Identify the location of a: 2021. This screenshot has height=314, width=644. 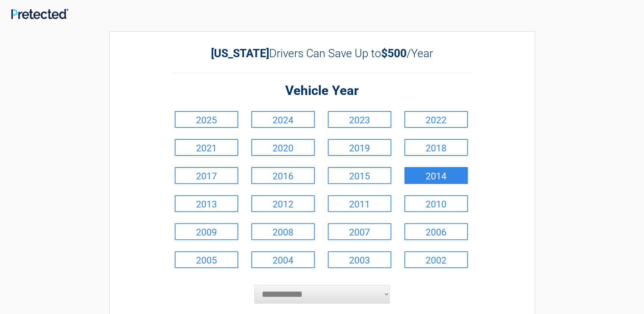
(206, 147).